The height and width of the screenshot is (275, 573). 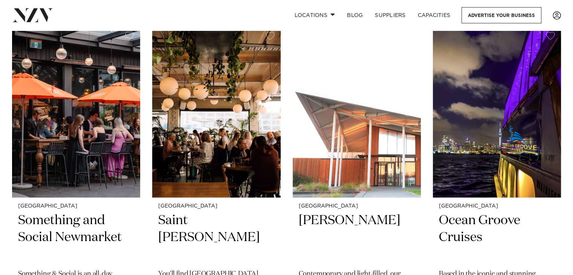 I want to click on a: Advertise your business, so click(x=502, y=15).